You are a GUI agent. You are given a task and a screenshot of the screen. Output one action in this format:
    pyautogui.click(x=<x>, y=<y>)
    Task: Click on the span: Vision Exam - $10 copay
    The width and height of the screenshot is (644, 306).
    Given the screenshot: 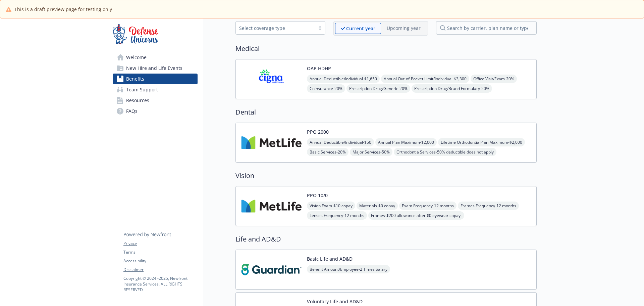 What is the action you would take?
    pyautogui.click(x=331, y=206)
    